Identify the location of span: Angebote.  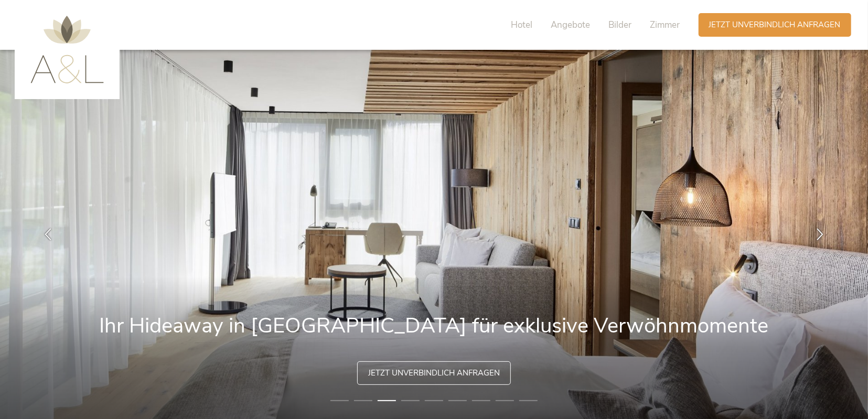
(571, 25).